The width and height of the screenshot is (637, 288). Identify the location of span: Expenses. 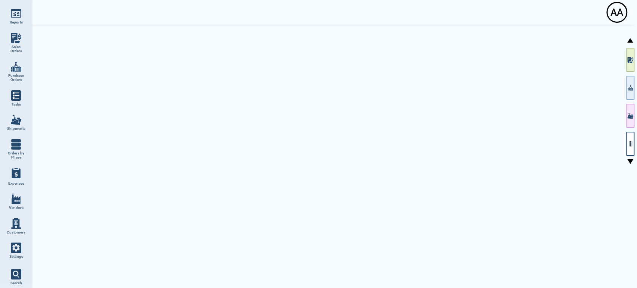
(16, 184).